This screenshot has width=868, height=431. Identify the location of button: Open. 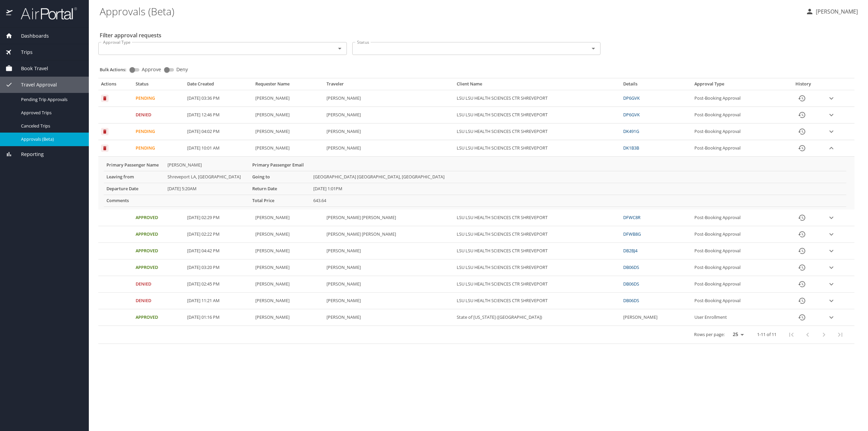
(340, 49).